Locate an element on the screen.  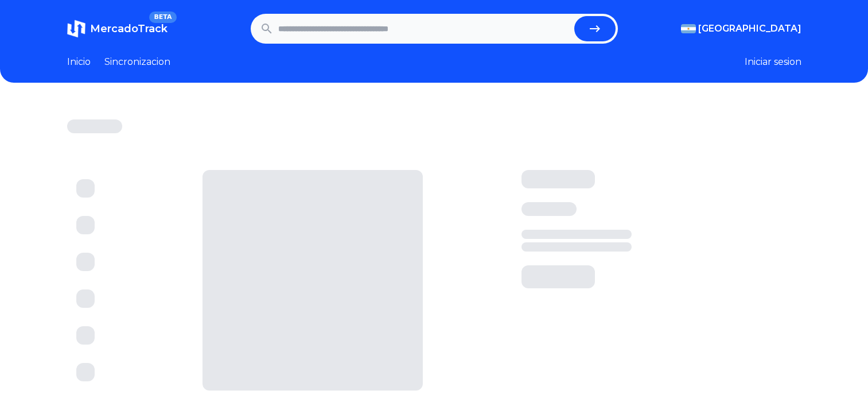
img: MercadoTrack is located at coordinates (76, 29).